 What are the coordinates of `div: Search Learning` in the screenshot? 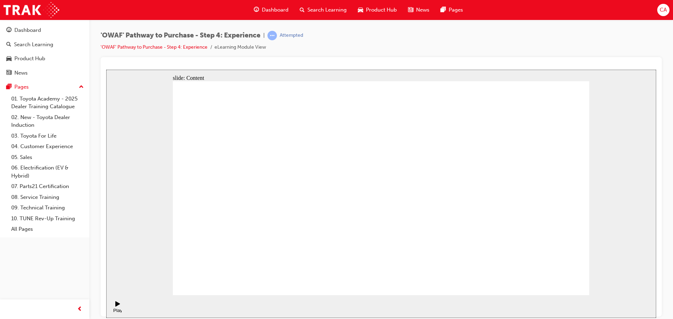 It's located at (34, 45).